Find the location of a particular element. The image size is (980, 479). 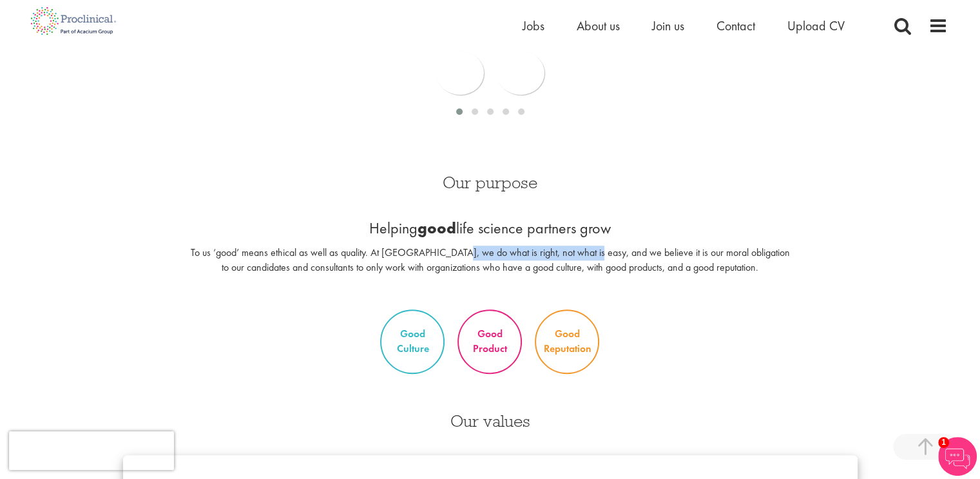

a: Upload CV is located at coordinates (816, 26).